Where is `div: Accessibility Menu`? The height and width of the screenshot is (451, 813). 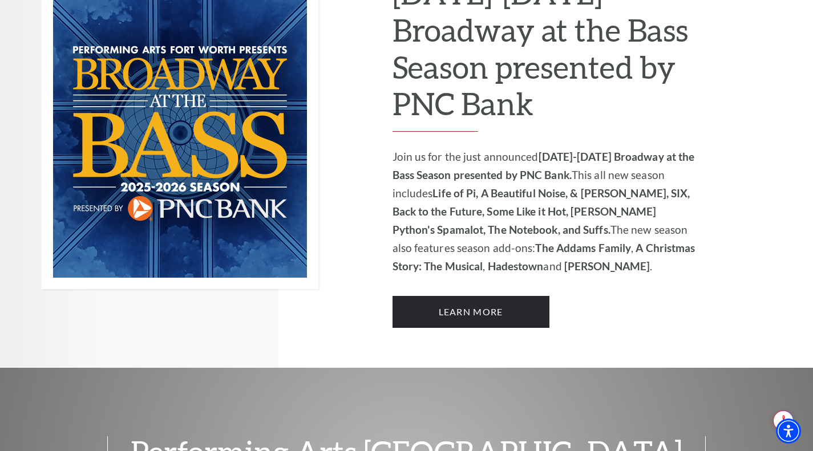 div: Accessibility Menu is located at coordinates (788, 431).